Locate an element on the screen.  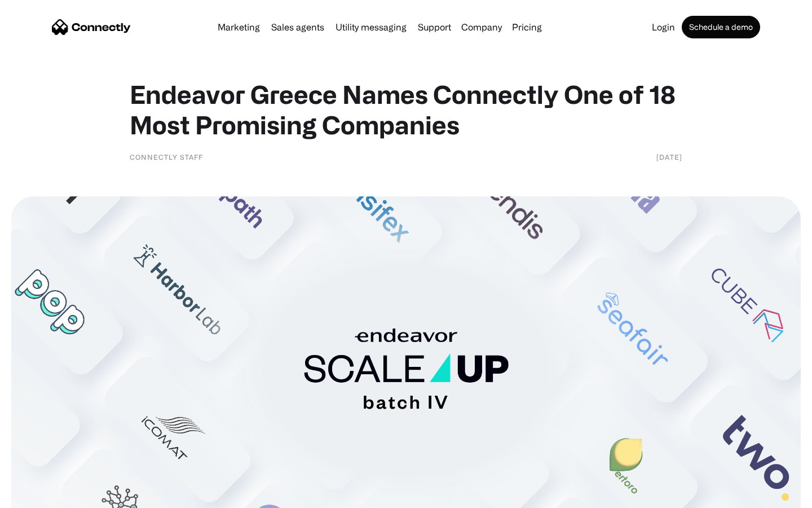
a: Sales agents is located at coordinates (298, 27).